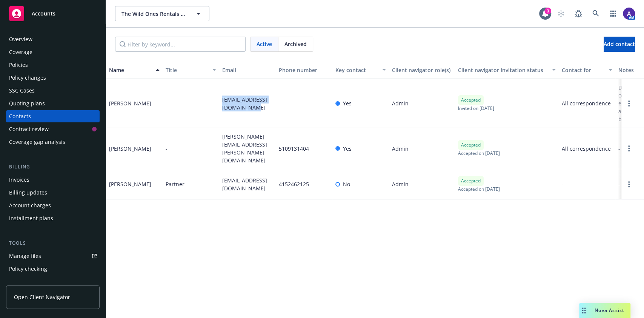  I want to click on a: SSC Cases, so click(53, 91).